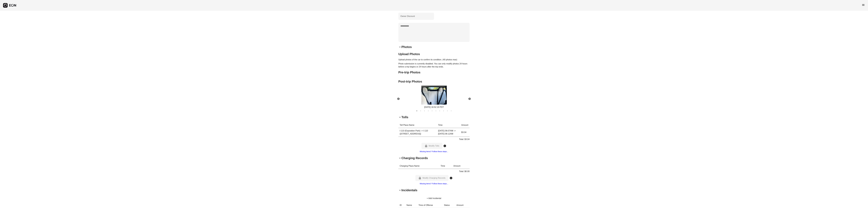 The height and width of the screenshot is (208, 868). What do you see at coordinates (451, 111) in the screenshot?
I see `button: 10` at bounding box center [451, 111].